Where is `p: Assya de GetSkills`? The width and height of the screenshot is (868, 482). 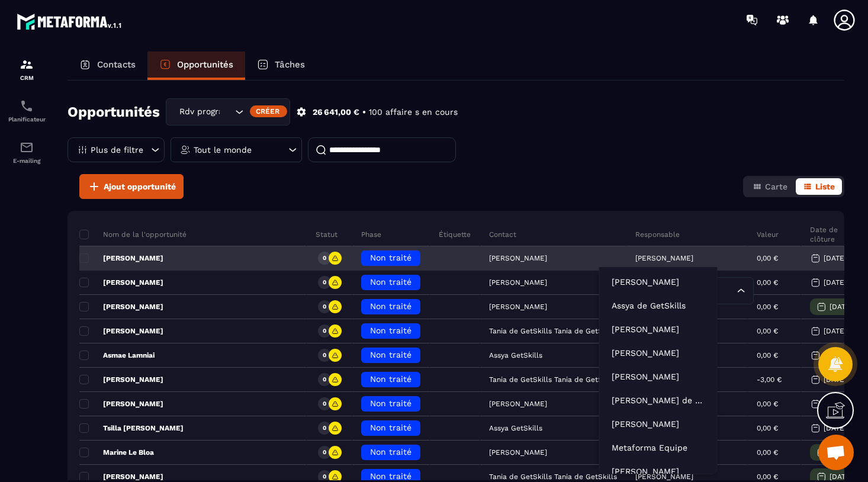 p: Assya de GetSkills is located at coordinates (658, 306).